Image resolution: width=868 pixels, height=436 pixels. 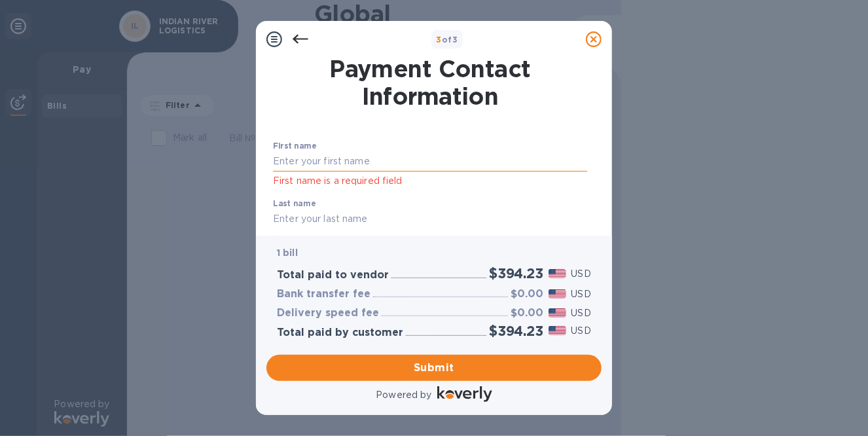 I want to click on input: Enter your first name, so click(x=430, y=161).